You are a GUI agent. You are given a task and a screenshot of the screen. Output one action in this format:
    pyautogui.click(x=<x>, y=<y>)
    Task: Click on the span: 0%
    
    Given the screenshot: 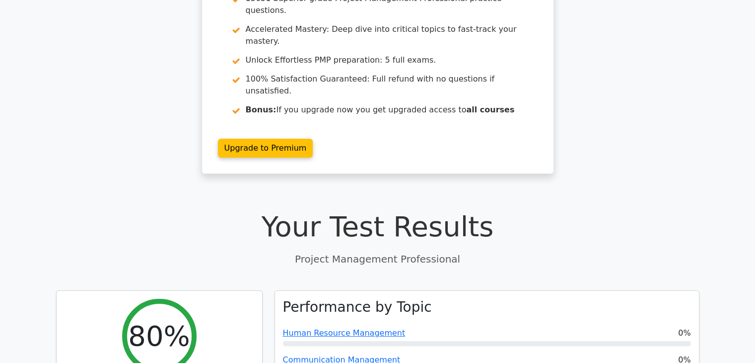 What is the action you would take?
    pyautogui.click(x=684, y=333)
    